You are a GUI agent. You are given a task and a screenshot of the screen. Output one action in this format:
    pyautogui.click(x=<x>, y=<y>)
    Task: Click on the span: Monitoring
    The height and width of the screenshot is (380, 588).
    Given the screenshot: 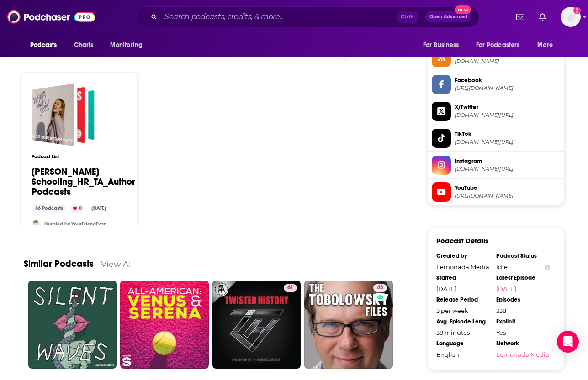 What is the action you would take?
    pyautogui.click(x=126, y=45)
    